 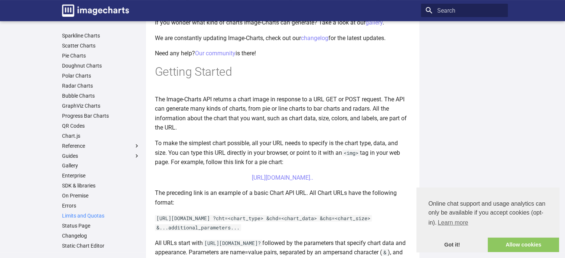 What do you see at coordinates (101, 196) in the screenshot?
I see `a: On Premise` at bounding box center [101, 196].